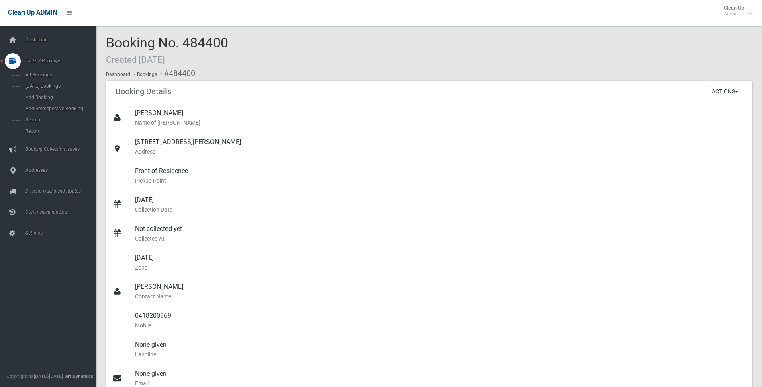 Image resolution: width=762 pixels, height=387 pixels. What do you see at coordinates (63, 191) in the screenshot?
I see `span: Drivers, Trucks and Routes` at bounding box center [63, 191].